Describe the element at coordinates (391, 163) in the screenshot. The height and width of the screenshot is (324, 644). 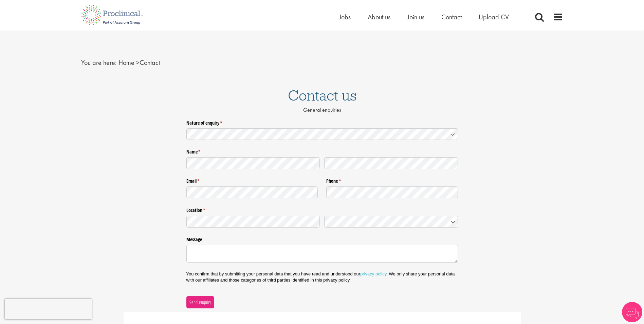
I see `input: Last` at that location.